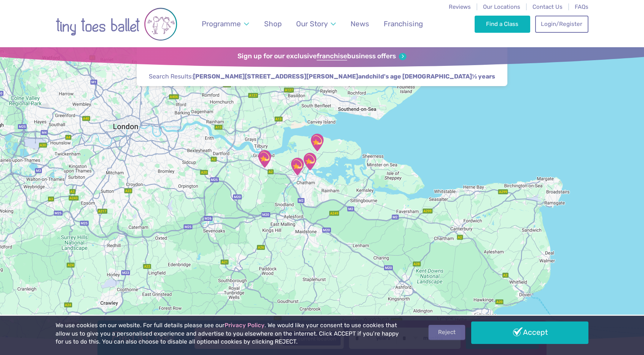 The width and height of the screenshot is (644, 355). I want to click on div: High halstow village hall, so click(317, 143).